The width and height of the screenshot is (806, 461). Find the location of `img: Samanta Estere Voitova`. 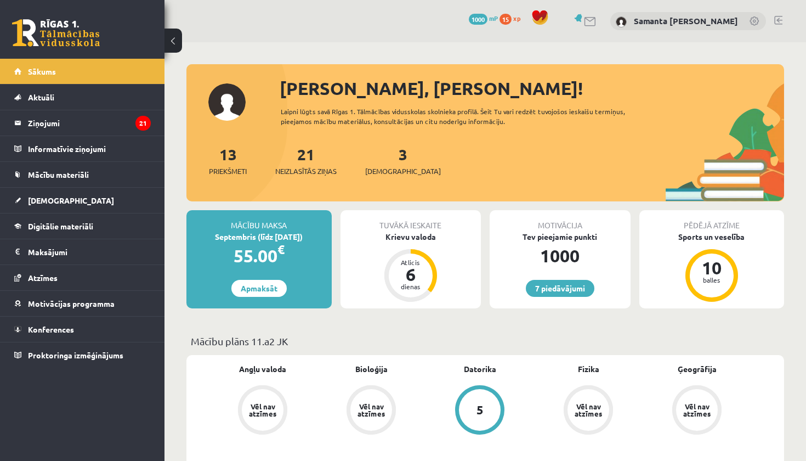

img: Samanta Estere Voitova is located at coordinates (621, 22).